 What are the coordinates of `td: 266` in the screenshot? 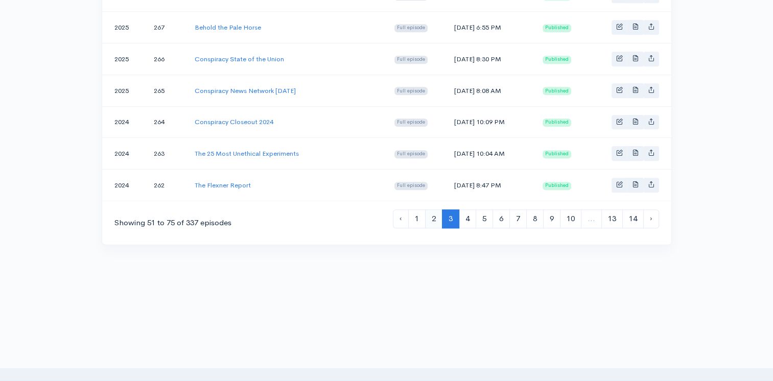 It's located at (166, 59).